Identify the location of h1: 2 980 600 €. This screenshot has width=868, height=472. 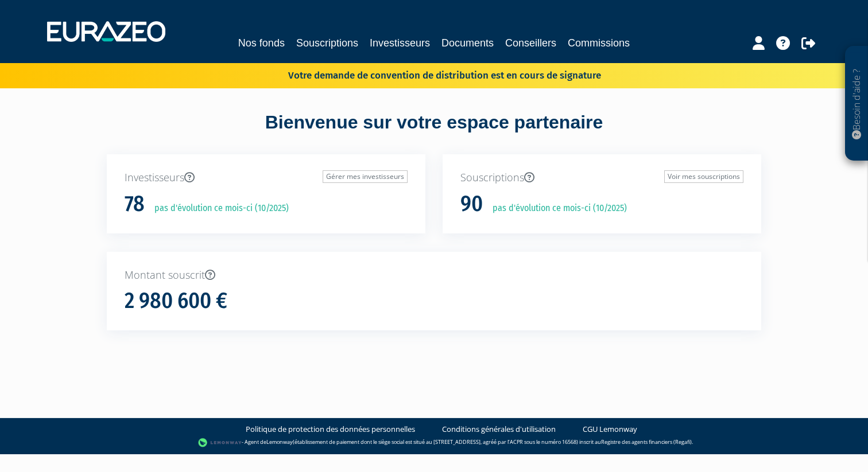
(176, 301).